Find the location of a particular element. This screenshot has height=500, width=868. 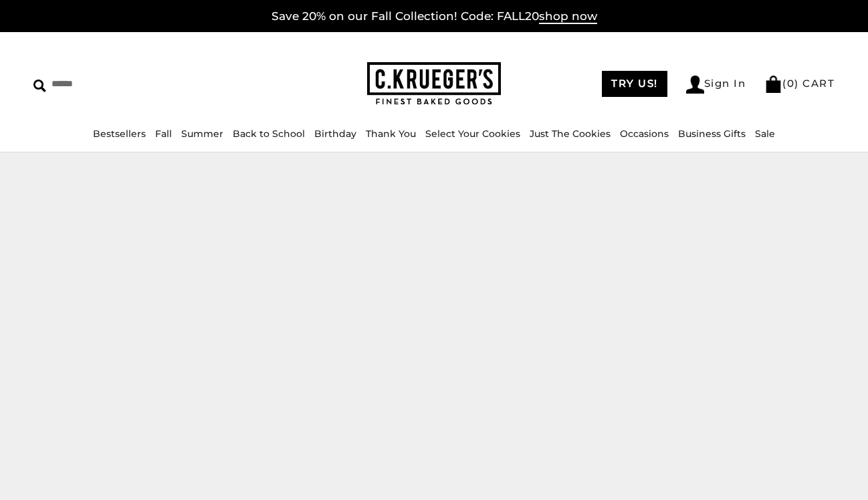

span: 0 is located at coordinates (791, 83).